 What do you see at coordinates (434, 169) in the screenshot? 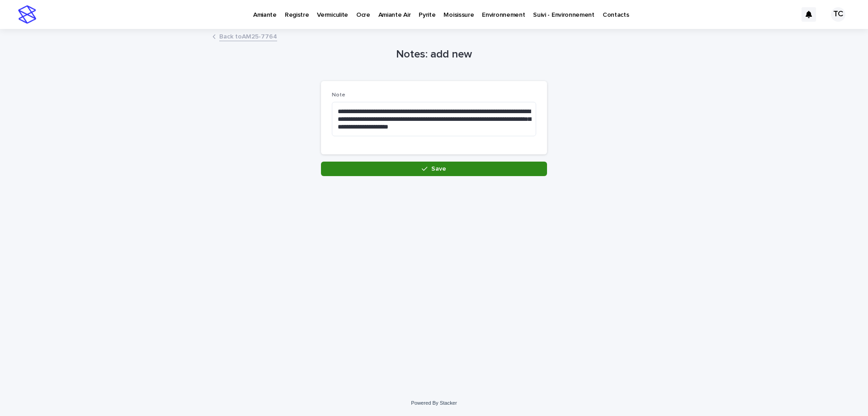
I see `button: Save` at bounding box center [434, 169].